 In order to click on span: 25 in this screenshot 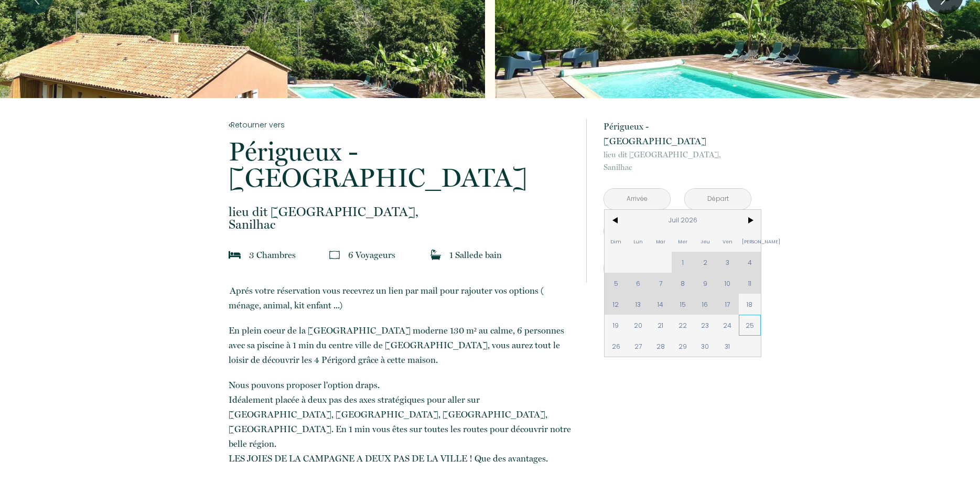, I will do `click(749, 325)`.